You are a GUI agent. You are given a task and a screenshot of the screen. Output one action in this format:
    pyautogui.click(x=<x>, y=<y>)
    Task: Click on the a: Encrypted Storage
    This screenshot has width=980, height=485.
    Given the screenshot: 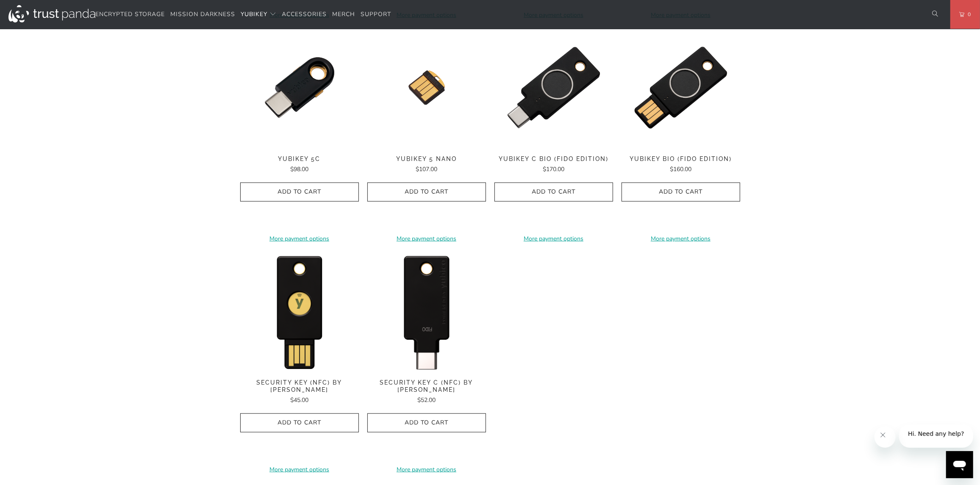 What is the action you would take?
    pyautogui.click(x=130, y=14)
    